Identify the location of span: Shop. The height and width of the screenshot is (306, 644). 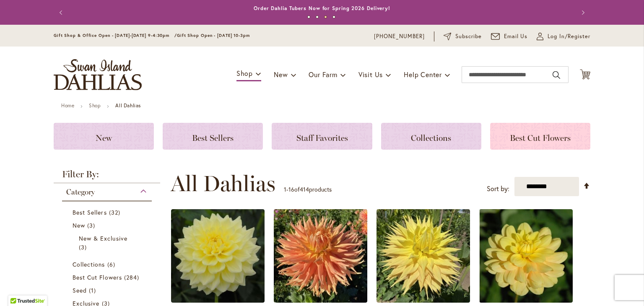
(244, 73).